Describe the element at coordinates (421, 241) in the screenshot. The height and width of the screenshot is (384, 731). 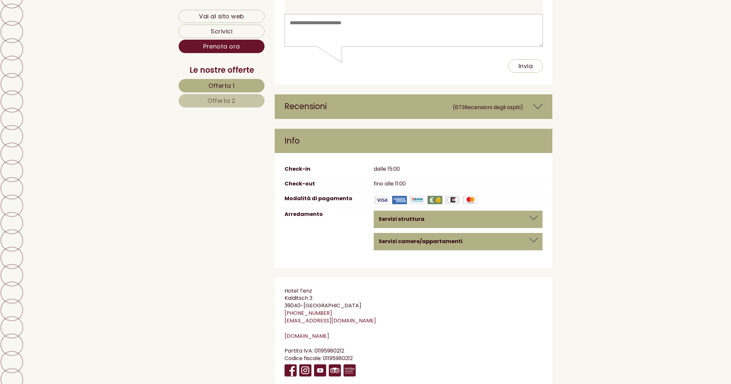
I see `b: Servizi camere/appartamenti` at that location.